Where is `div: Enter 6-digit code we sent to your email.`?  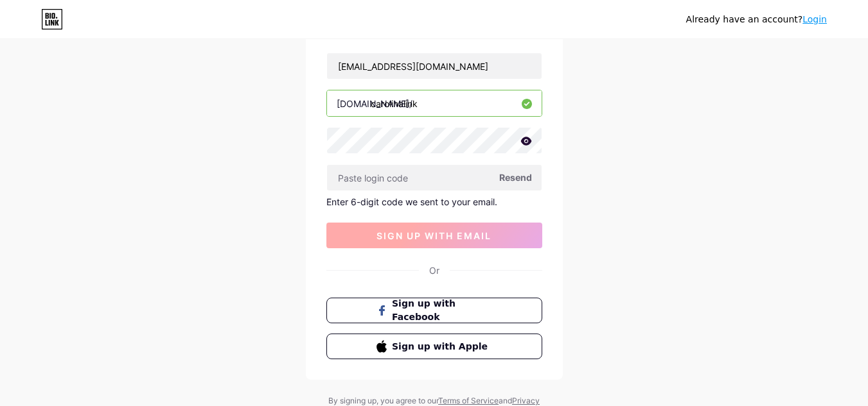 div: Enter 6-digit code we sent to your email. is located at coordinates (434, 201).